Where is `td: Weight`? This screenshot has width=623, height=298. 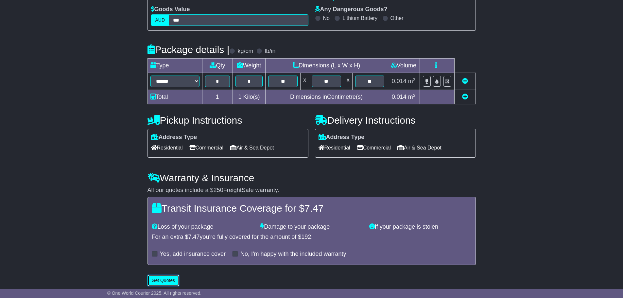
td: Weight is located at coordinates (249, 66).